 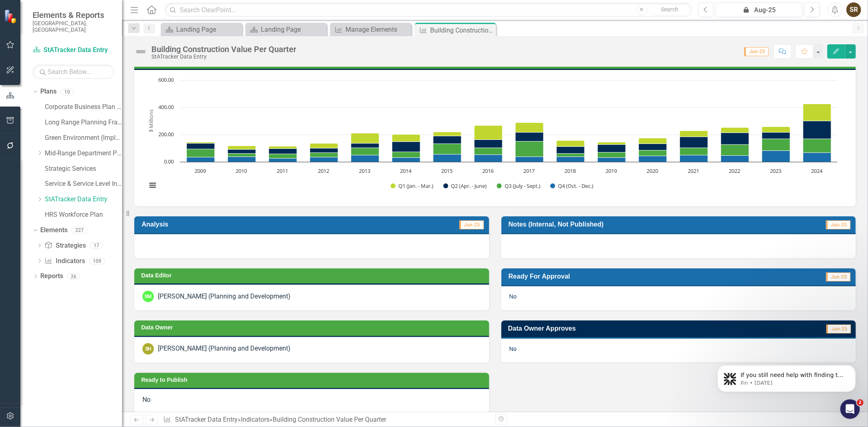 What do you see at coordinates (428, 10) in the screenshot?
I see `input: Search ClearPoint...` at bounding box center [428, 10].